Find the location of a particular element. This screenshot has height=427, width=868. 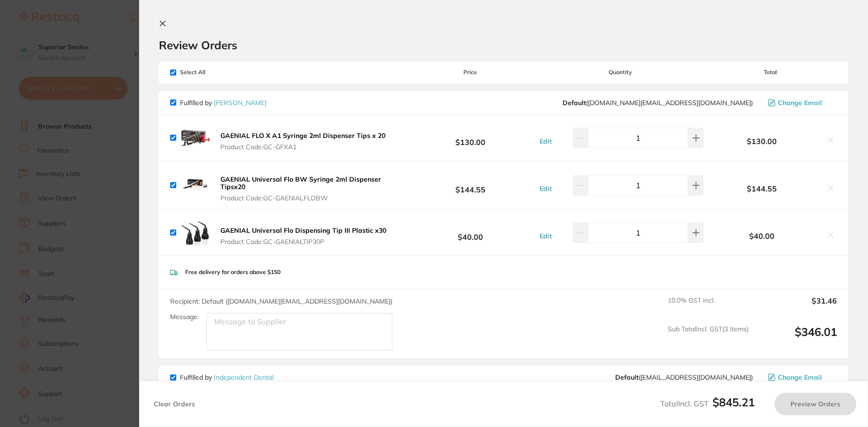

span: Total Incl. GST is located at coordinates (707, 403).